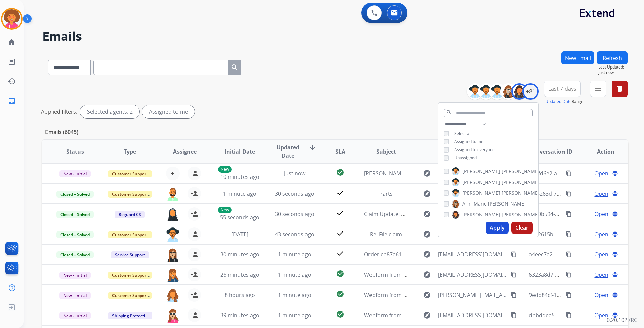 The width and height of the screenshot is (644, 328). I want to click on span: Conversation ID, so click(550, 152).